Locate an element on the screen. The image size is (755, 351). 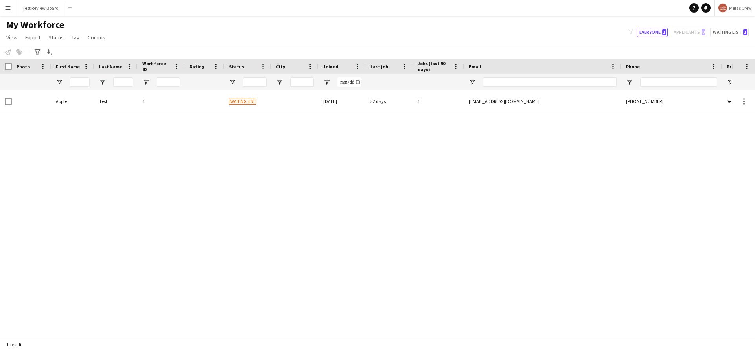
span: Last Name is located at coordinates (110, 66).